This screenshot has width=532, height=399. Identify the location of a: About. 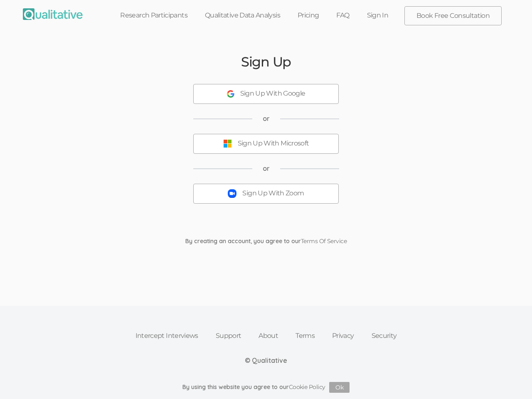
(268, 336).